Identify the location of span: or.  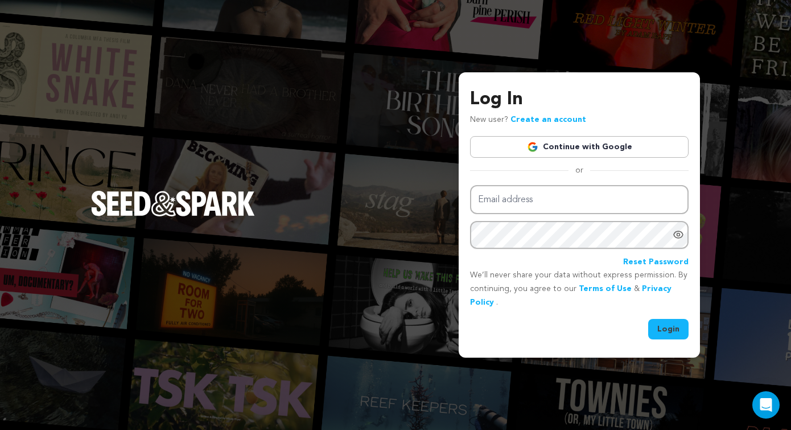
(580, 170).